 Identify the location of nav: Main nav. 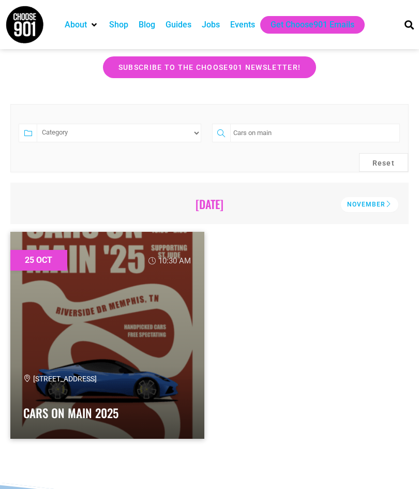
(225, 25).